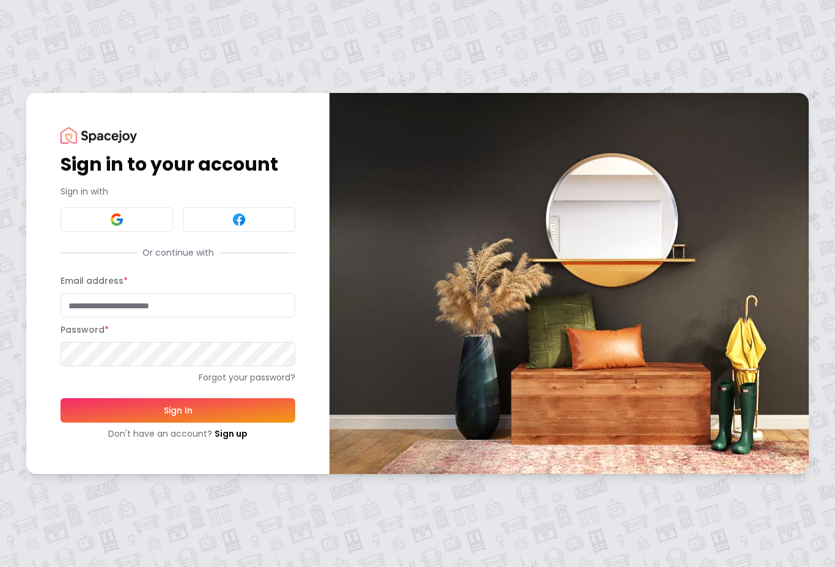 The width and height of the screenshot is (835, 567). Describe the element at coordinates (178, 410) in the screenshot. I see `button: Sign In` at that location.